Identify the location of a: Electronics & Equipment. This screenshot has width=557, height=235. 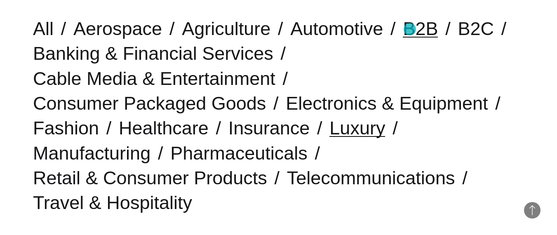
(387, 103).